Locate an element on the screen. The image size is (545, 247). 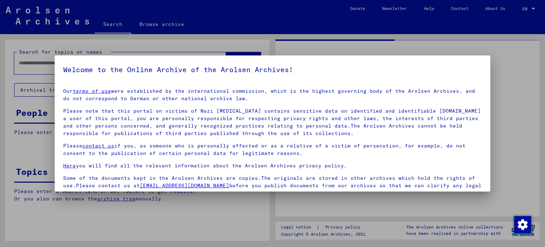
a: terms of use is located at coordinates (92, 91).